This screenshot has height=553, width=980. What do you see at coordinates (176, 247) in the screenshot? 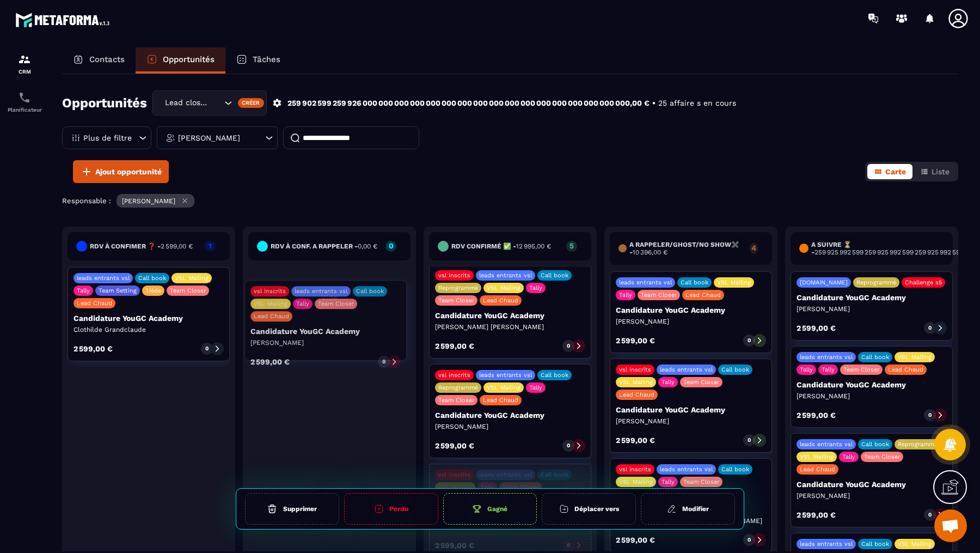
I see `span: 2 599,00 €` at bounding box center [176, 247].